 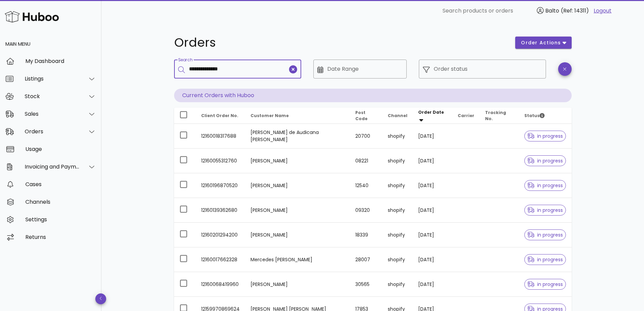 What do you see at coordinates (60, 220) in the screenshot?
I see `div: Settings` at bounding box center [60, 220].